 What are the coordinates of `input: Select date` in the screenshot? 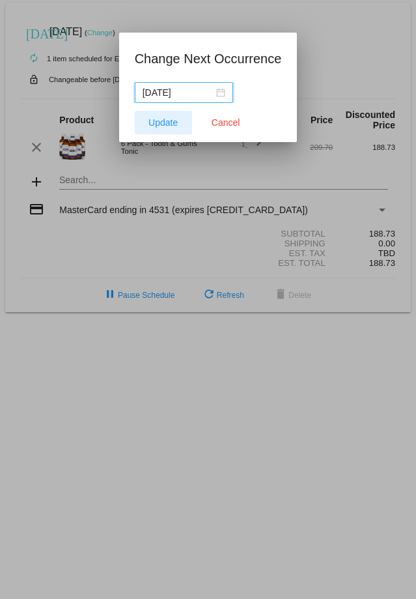 It's located at (178, 93).